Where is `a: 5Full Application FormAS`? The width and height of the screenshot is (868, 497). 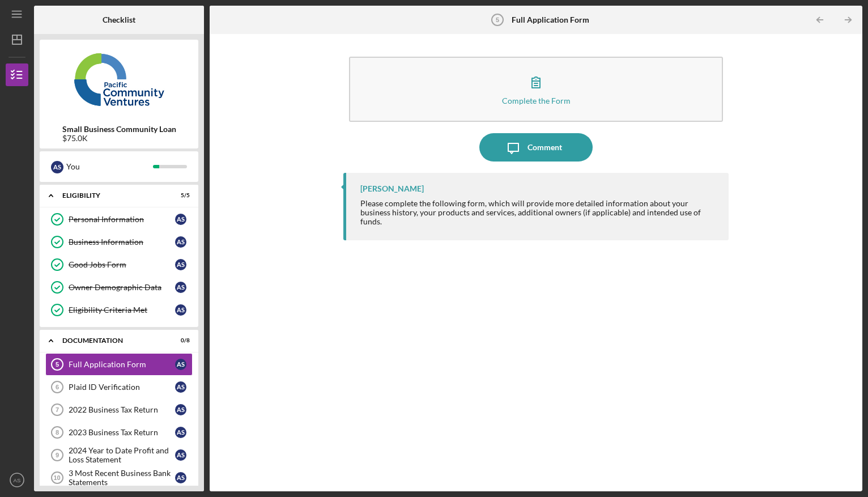 a: 5Full Application FormAS is located at coordinates (119, 365).